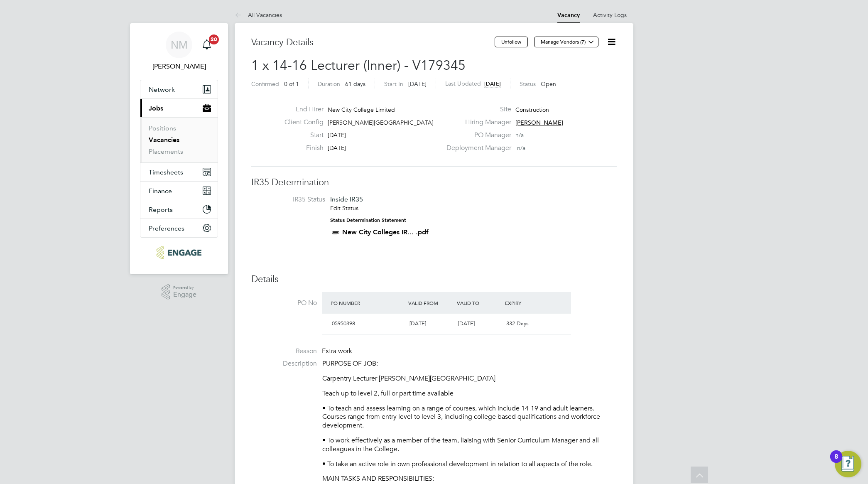 The height and width of the screenshot is (484, 868). Describe the element at coordinates (477, 122) in the screenshot. I see `label: Hiring Manager` at that location.